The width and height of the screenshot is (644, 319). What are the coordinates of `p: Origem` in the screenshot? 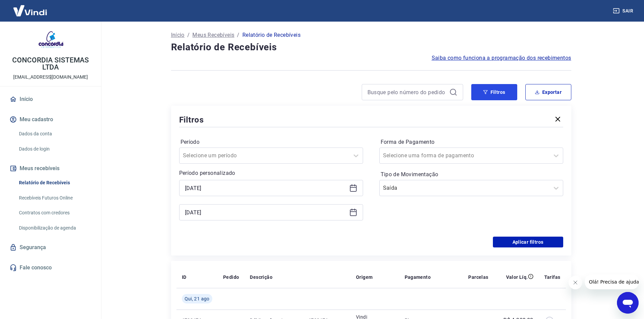 It's located at (364, 277).